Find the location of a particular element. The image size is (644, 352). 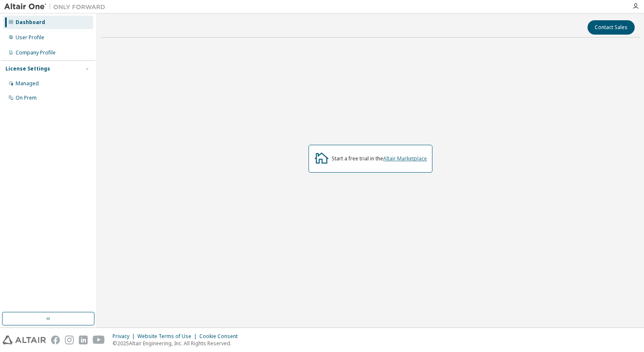

div: License Settings is located at coordinates (28, 69).